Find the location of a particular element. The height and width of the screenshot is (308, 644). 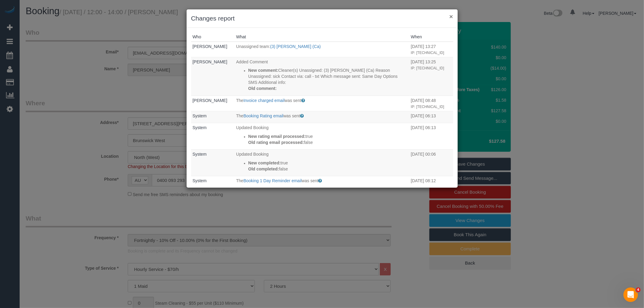

strong: New comment: is located at coordinates (263, 71).